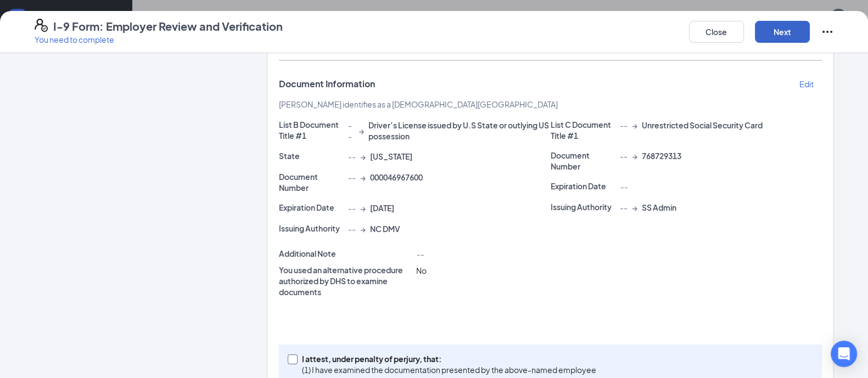  What do you see at coordinates (460, 130) in the screenshot?
I see `span: Driver’s License issued by U.S State or outlying US possession` at bounding box center [460, 130].